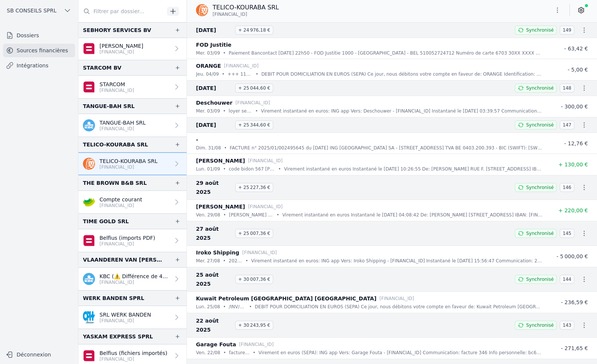 Image resolution: width=597 pixels, height=364 pixels. Describe the element at coordinates (214, 188) in the screenshot. I see `span: 29 août 2025` at that location.